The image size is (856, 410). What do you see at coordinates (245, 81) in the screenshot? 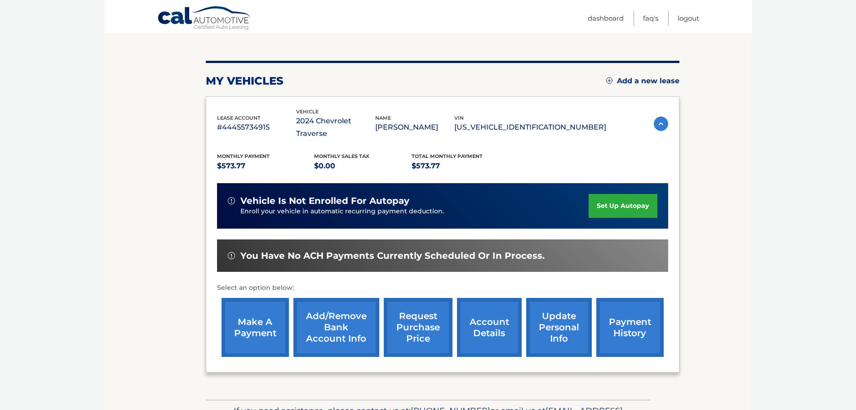
I see `h2: my vehicles` at bounding box center [245, 81].